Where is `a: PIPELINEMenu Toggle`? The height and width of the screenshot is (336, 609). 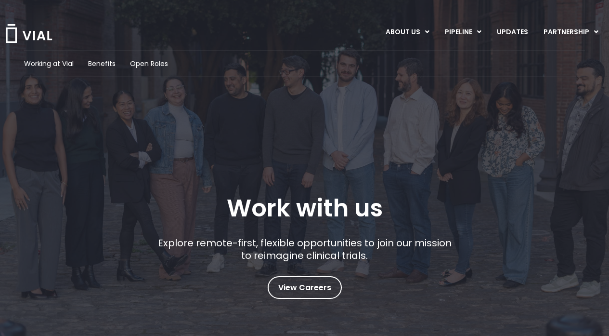 a: PIPELINEMenu Toggle is located at coordinates (463, 32).